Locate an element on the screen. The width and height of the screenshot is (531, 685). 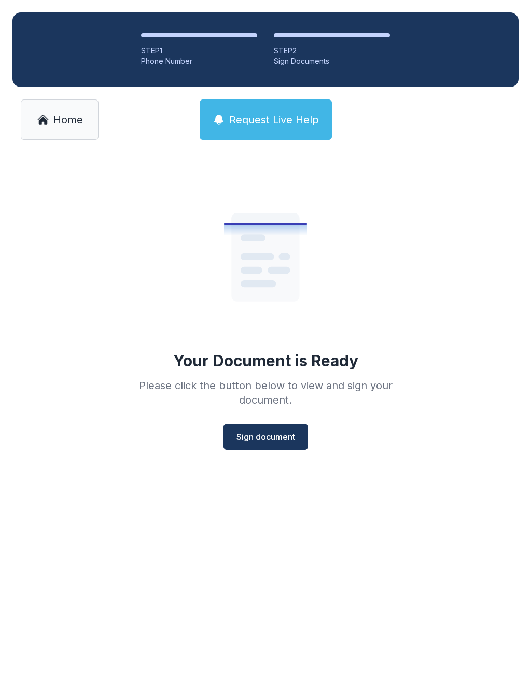
div: Phone Number is located at coordinates (199, 61).